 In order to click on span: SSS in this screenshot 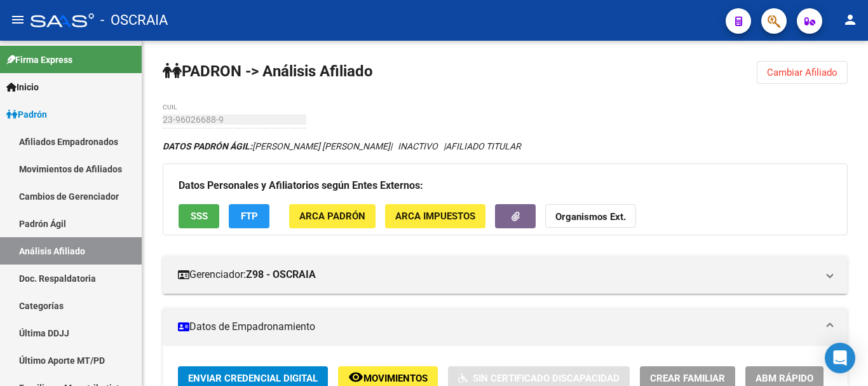, I will do `click(199, 217)`.